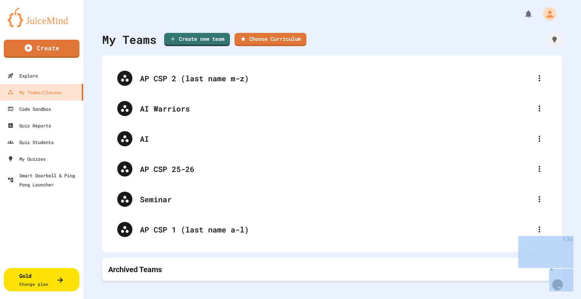 This screenshot has width=581, height=299. Describe the element at coordinates (555, 40) in the screenshot. I see `div: How it works` at that location.